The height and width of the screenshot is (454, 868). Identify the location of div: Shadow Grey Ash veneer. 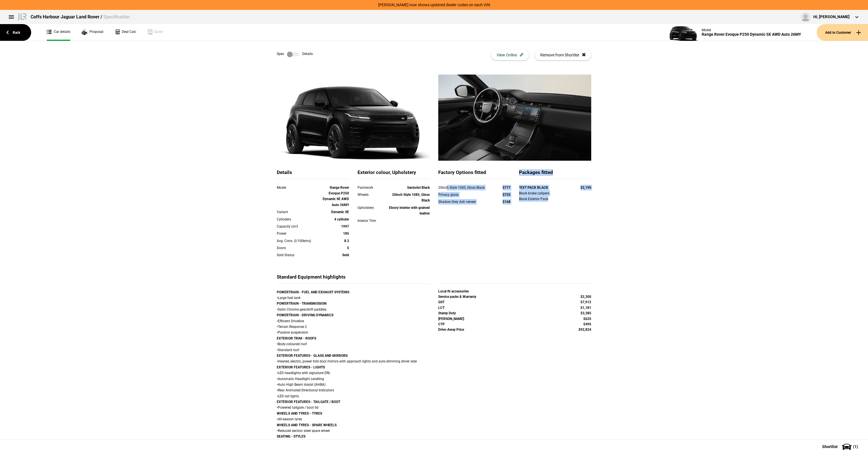
(463, 201).